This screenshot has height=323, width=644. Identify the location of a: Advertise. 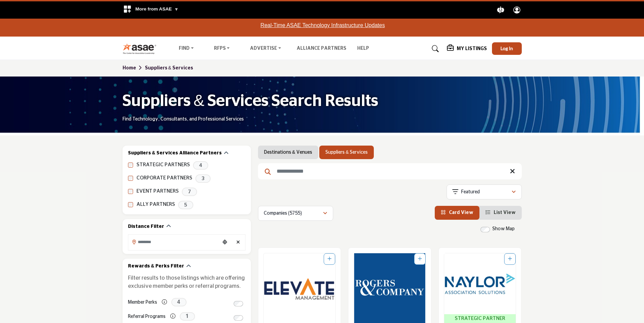
(266, 49).